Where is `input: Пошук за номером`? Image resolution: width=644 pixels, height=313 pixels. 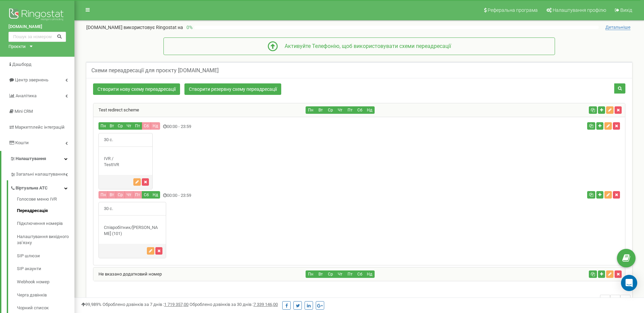 input: Пошук за номером is located at coordinates (37, 37).